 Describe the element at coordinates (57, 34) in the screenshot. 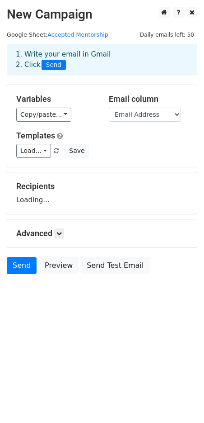

I see `small: Google Sheet:` at that location.